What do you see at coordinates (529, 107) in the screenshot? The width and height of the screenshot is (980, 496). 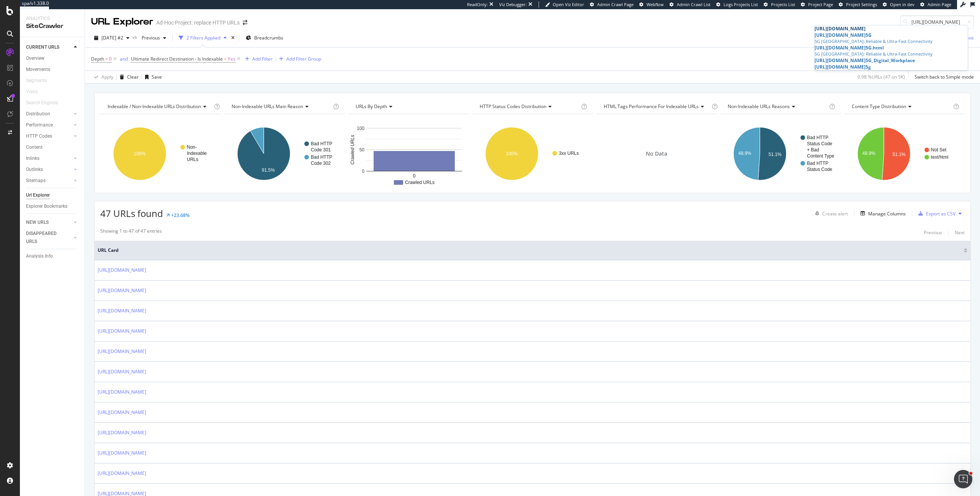 I see `h4: HTTP Status Codes Distribution` at bounding box center [529, 107].